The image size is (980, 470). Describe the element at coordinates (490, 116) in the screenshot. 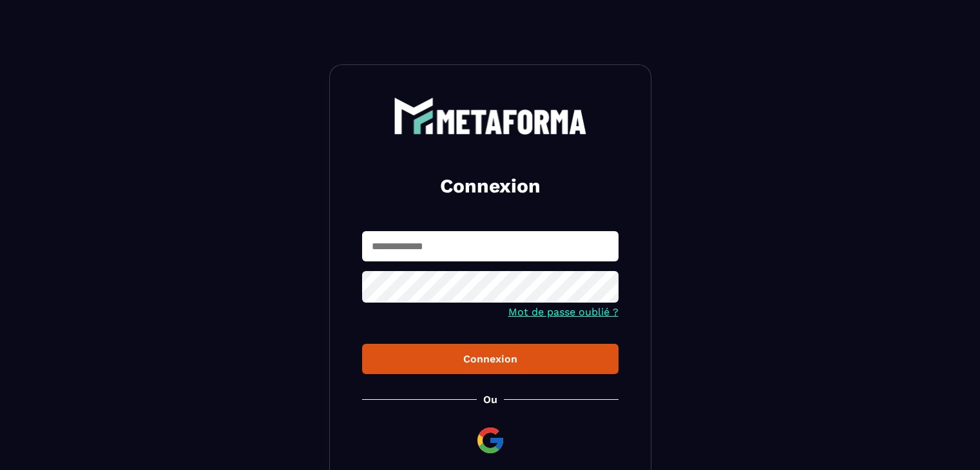

I see `a: logo` at that location.